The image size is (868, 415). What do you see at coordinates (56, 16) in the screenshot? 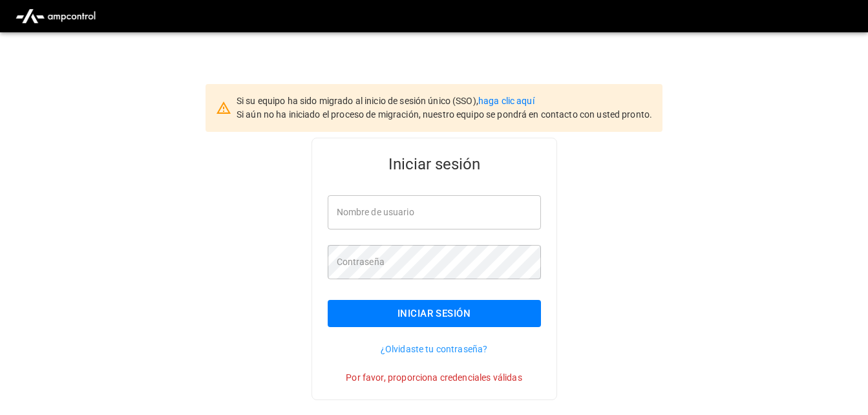
I see `img: ampcontrol.io logo` at bounding box center [56, 16].